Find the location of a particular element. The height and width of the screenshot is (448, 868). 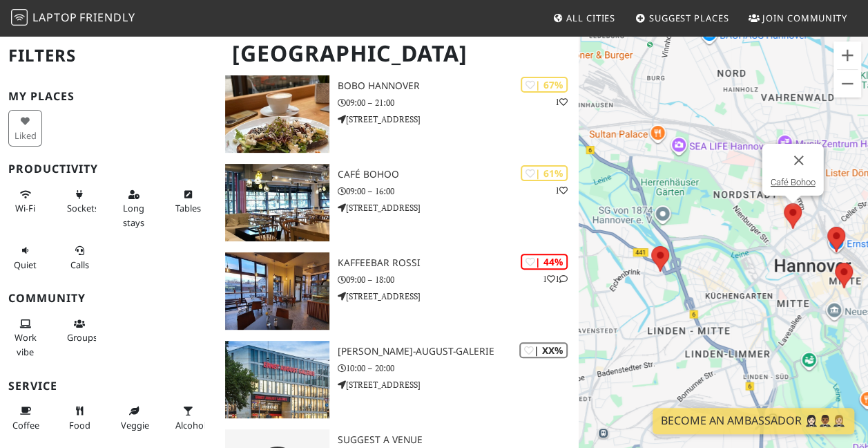

span: Veggie is located at coordinates (135, 425).